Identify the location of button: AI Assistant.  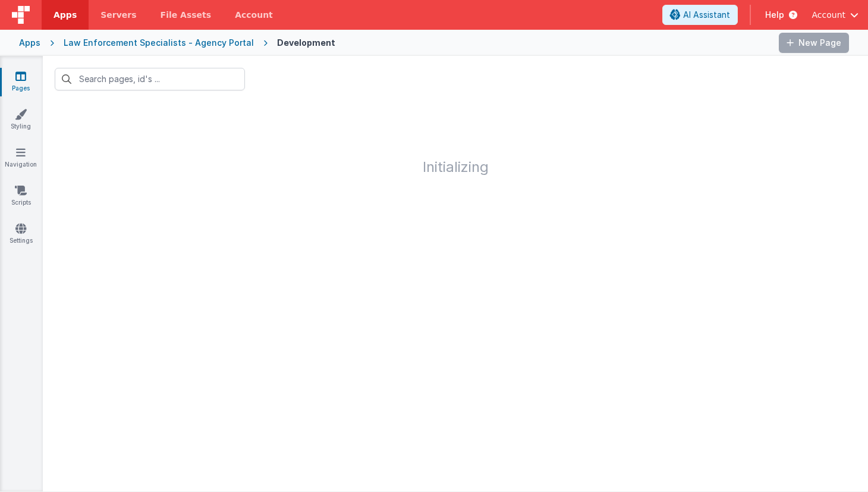
(700, 15).